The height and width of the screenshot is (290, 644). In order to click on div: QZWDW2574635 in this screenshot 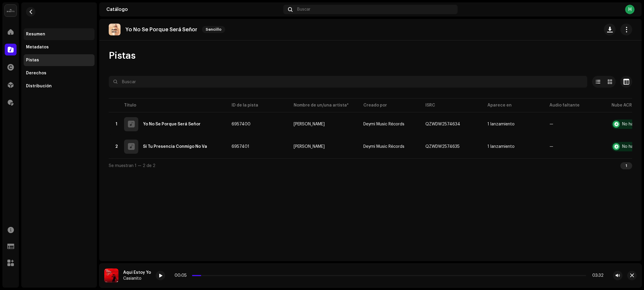, I will do `click(443, 147)`.